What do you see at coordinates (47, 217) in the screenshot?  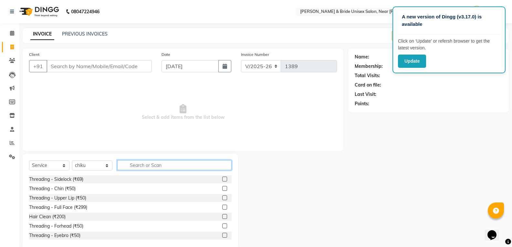 I see `div: Hair Clean (₹200)` at bounding box center [47, 217].